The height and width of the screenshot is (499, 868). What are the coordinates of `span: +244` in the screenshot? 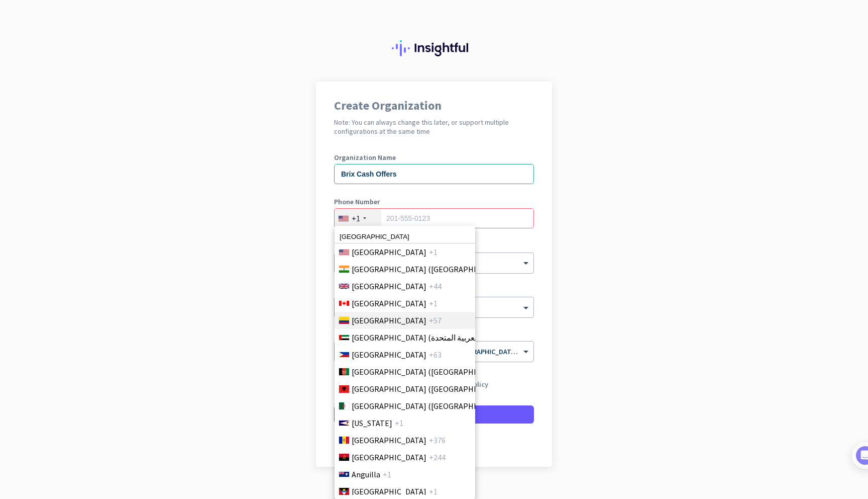 It's located at (437, 457).